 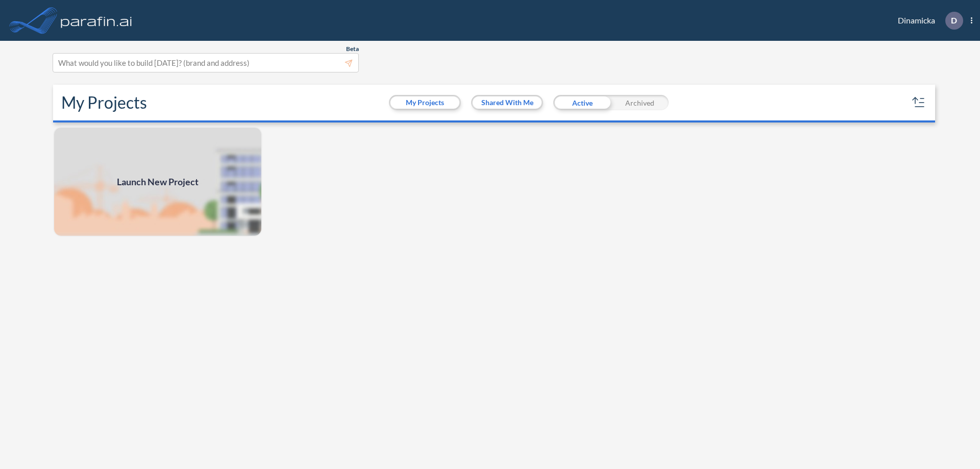 I want to click on button: sort, so click(x=918, y=103).